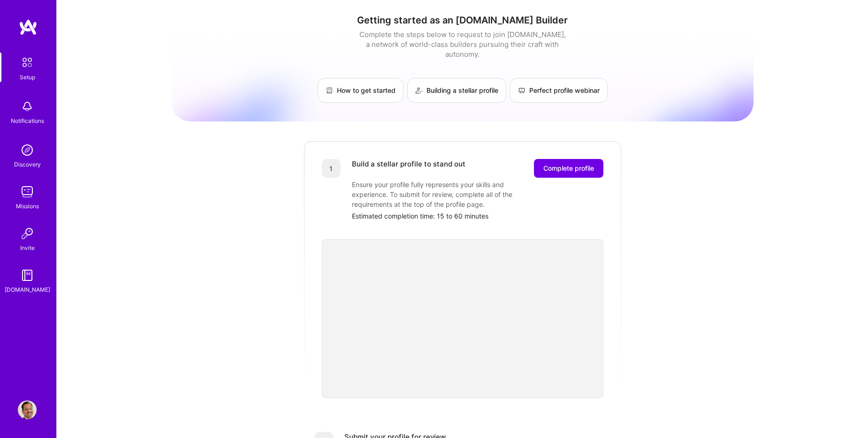  I want to click on div: Notifications, so click(27, 120).